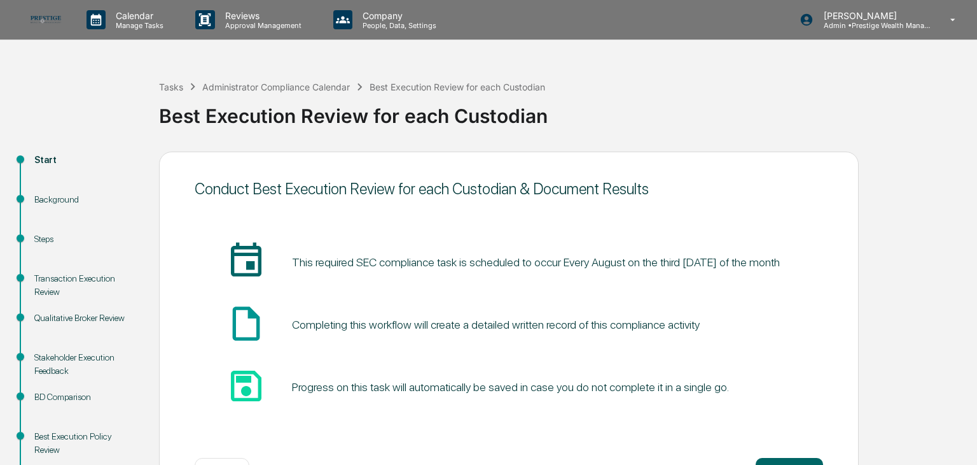 This screenshot has width=977, height=465. Describe the element at coordinates (246, 261) in the screenshot. I see `span: insert_invitation_icon` at that location.